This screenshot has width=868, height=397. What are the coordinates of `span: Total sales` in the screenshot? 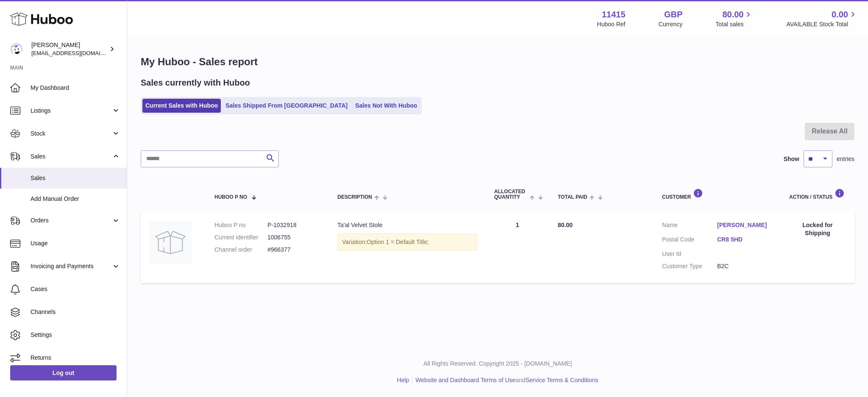 It's located at (734, 24).